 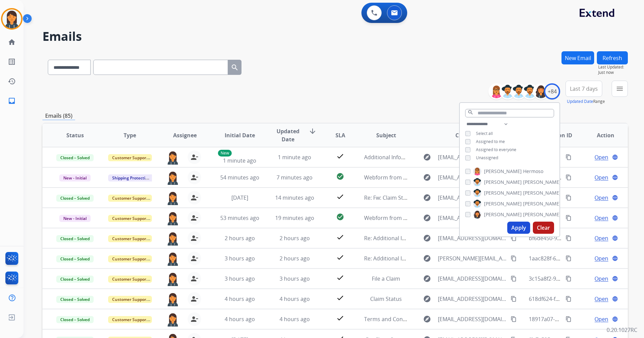 I want to click on button: Last 7 days, so click(x=584, y=88).